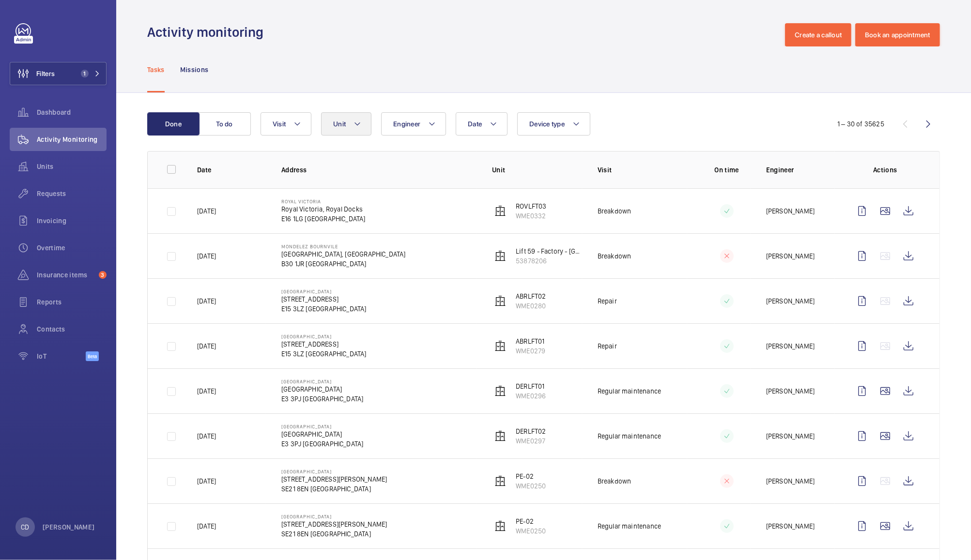 This screenshot has width=971, height=560. What do you see at coordinates (72, 248) in the screenshot?
I see `span: Overtime` at bounding box center [72, 248].